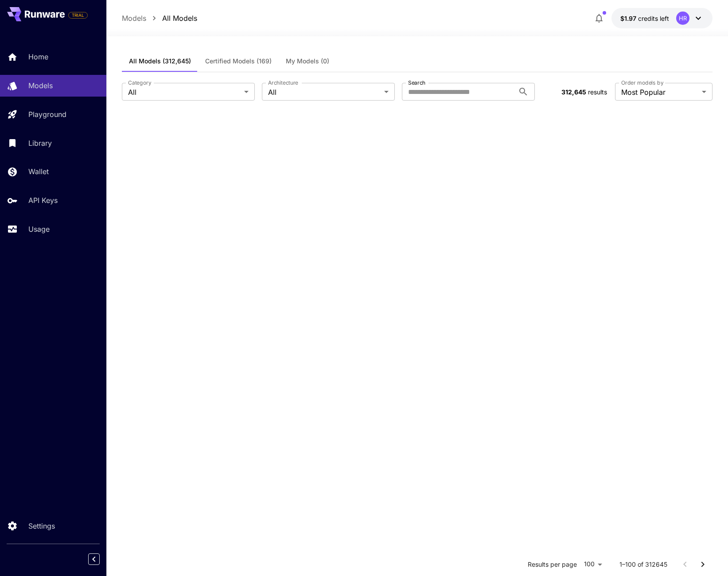 Image resolution: width=728 pixels, height=576 pixels. Describe the element at coordinates (702, 564) in the screenshot. I see `button: Go to next page` at that location.